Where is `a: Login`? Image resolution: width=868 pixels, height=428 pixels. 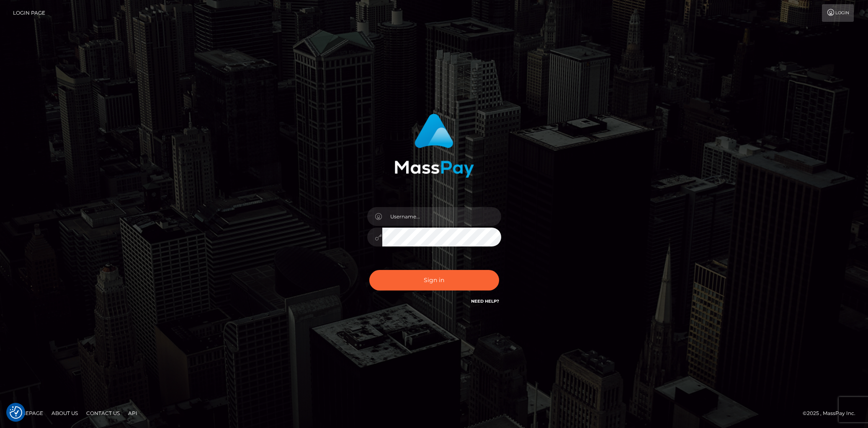
a: Login is located at coordinates (838, 13).